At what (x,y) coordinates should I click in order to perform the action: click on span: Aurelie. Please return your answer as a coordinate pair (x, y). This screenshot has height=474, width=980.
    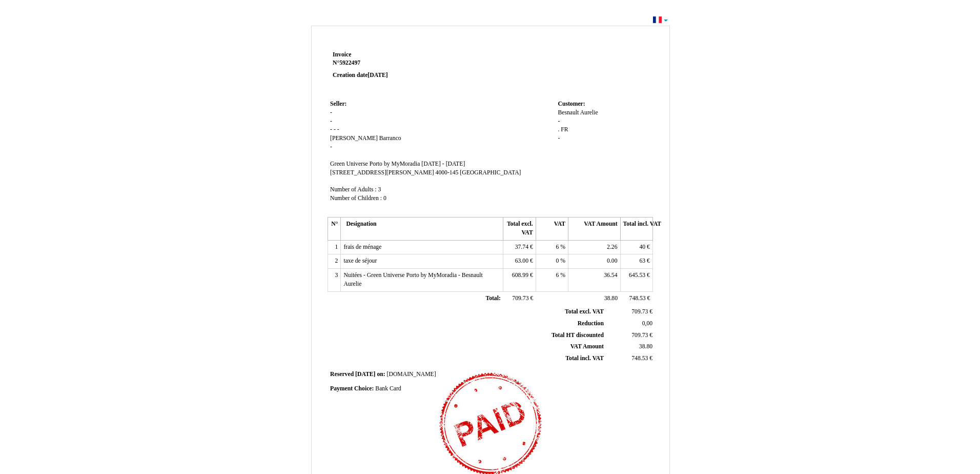
    Looking at the image, I should click on (589, 112).